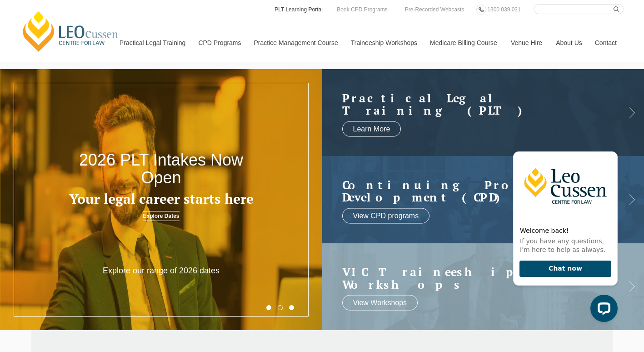 This screenshot has height=352, width=644. I want to click on a: Venue Hire, so click(526, 43).